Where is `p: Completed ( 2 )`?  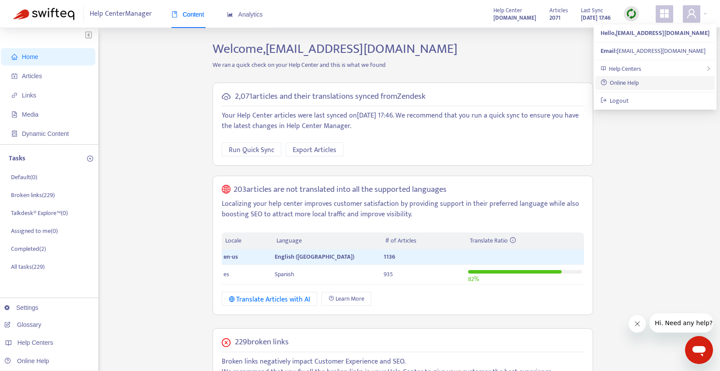 p: Completed ( 2 ) is located at coordinates (28, 249).